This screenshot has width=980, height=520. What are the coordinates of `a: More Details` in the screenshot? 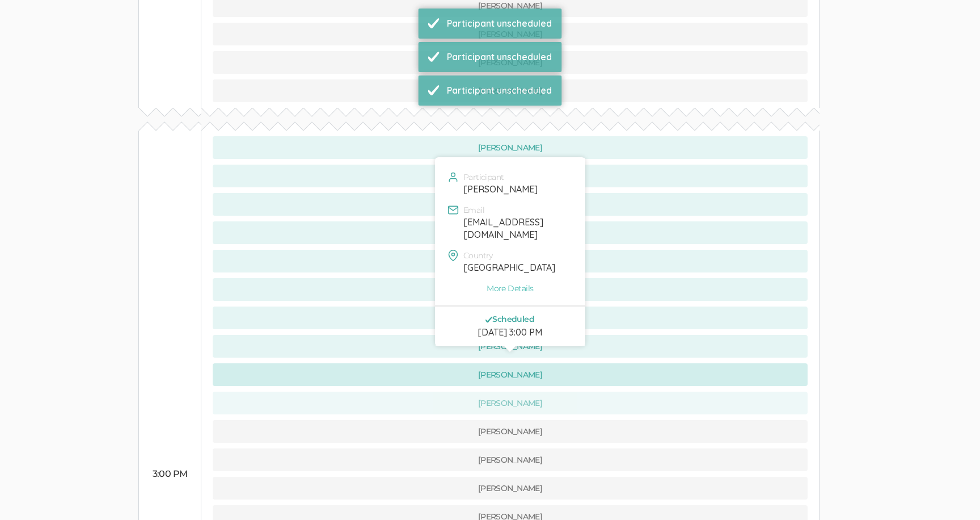 It's located at (510, 288).